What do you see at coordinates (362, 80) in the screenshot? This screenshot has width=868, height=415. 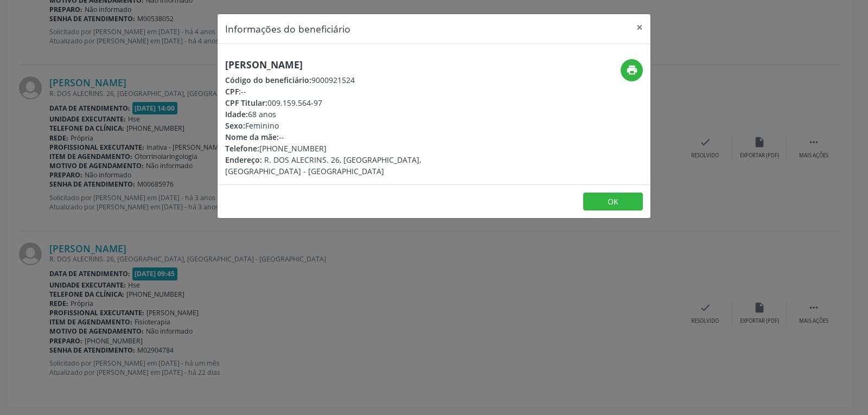 I see `div: 9000921524` at bounding box center [362, 80].